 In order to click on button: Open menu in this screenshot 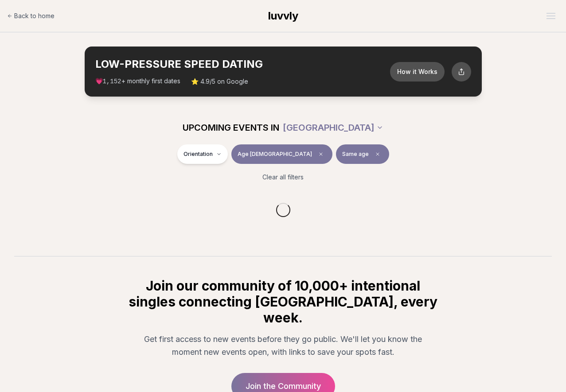, I will do `click(551, 16)`.